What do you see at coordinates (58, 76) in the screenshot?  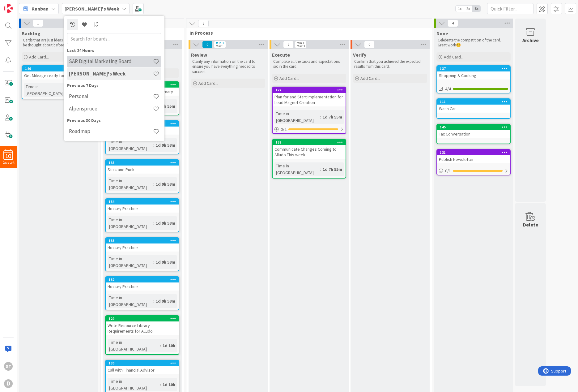 I see `div: Get Mileage ready for taxes` at bounding box center [58, 76].